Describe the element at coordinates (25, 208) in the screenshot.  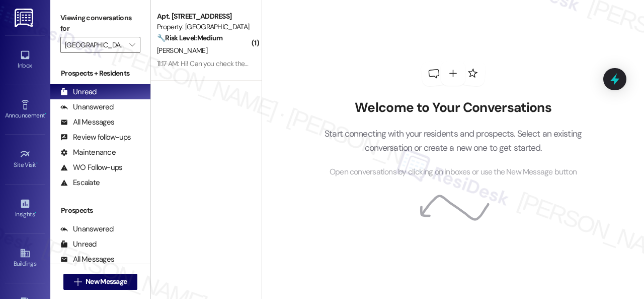
I see `a: Insights •` at that location.